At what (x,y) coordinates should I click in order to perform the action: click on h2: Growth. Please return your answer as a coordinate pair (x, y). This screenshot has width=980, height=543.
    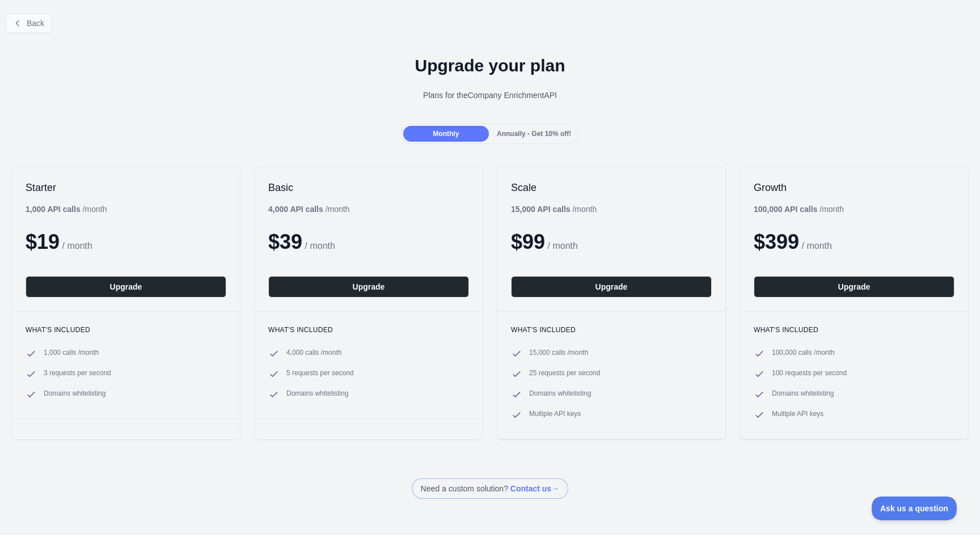
    Looking at the image, I should click on (854, 187).